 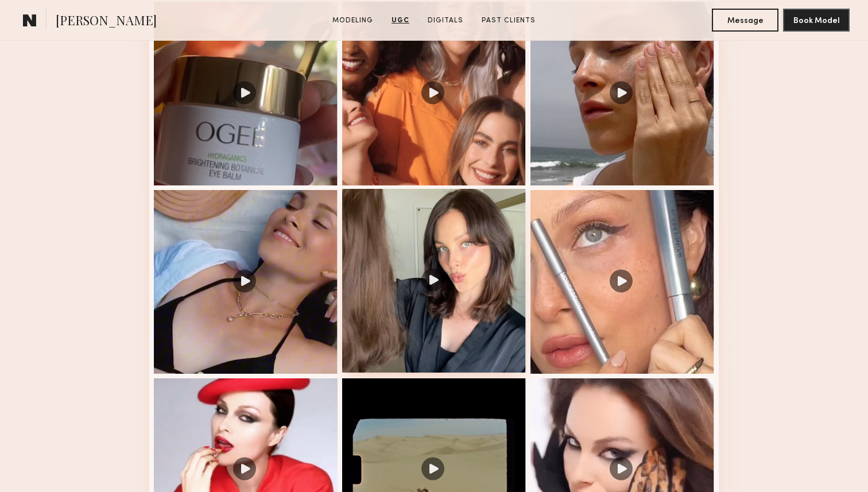 What do you see at coordinates (817, 20) in the screenshot?
I see `a: Book Model` at bounding box center [817, 20].